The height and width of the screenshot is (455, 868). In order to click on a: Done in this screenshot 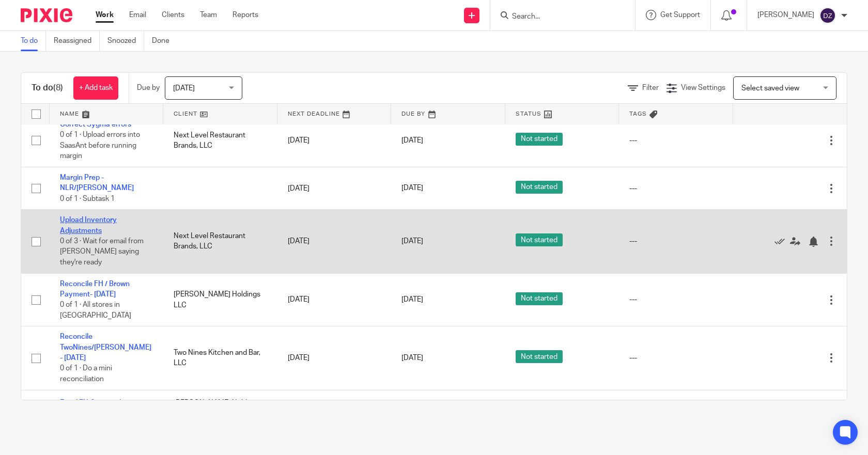, I will do `click(164, 41)`.